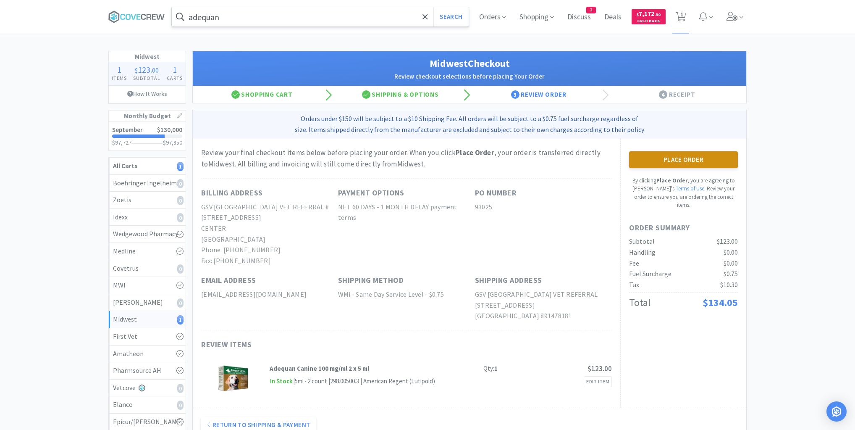  Describe the element at coordinates (147, 217) in the screenshot. I see `a: Idexx0` at that location.